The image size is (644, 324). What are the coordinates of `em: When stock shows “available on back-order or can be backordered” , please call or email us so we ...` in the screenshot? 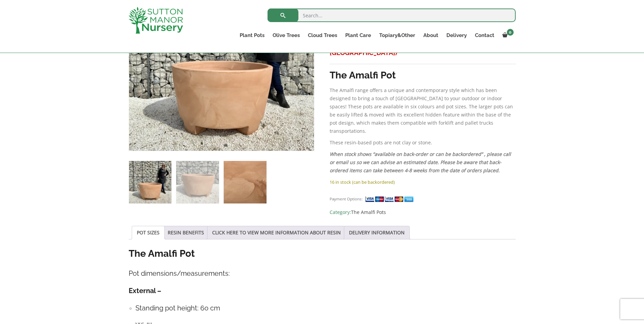 It's located at (420, 162).